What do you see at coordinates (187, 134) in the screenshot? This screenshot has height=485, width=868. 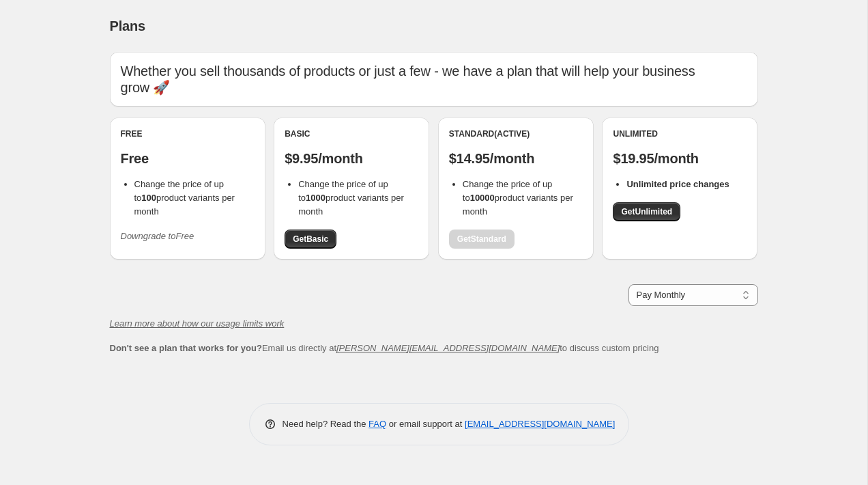 I see `div: Free` at bounding box center [187, 134].